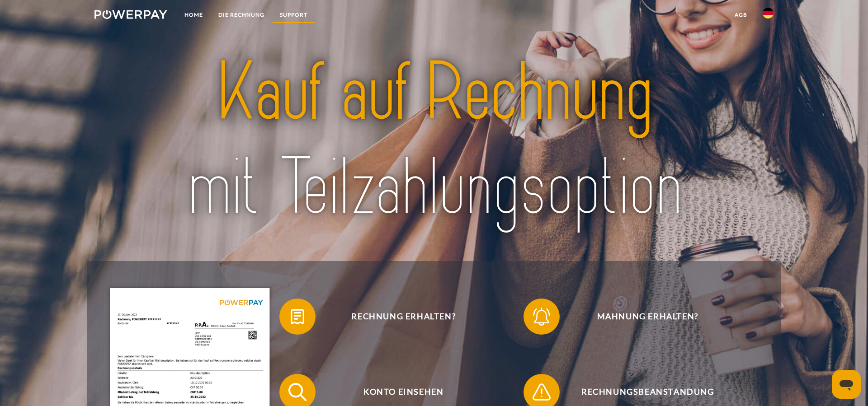  What do you see at coordinates (130, 14) in the screenshot?
I see `img: logo-powerpay-white.svg` at bounding box center [130, 14].